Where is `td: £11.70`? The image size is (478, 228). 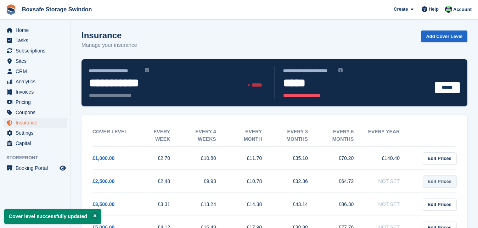
td: £11.70 is located at coordinates (253, 158).